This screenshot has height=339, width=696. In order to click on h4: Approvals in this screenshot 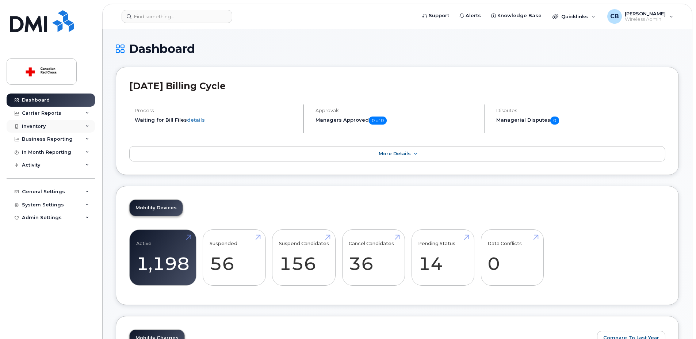, I will do `click(397, 110)`.